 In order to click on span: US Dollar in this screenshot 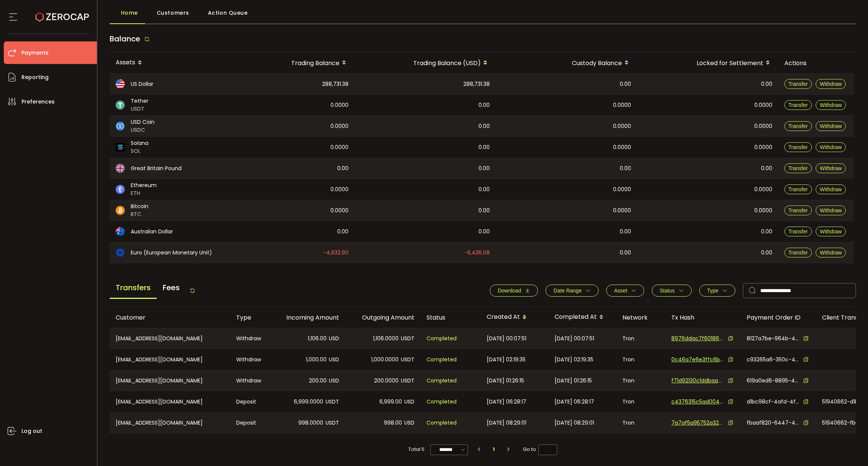, I will do `click(142, 84)`.